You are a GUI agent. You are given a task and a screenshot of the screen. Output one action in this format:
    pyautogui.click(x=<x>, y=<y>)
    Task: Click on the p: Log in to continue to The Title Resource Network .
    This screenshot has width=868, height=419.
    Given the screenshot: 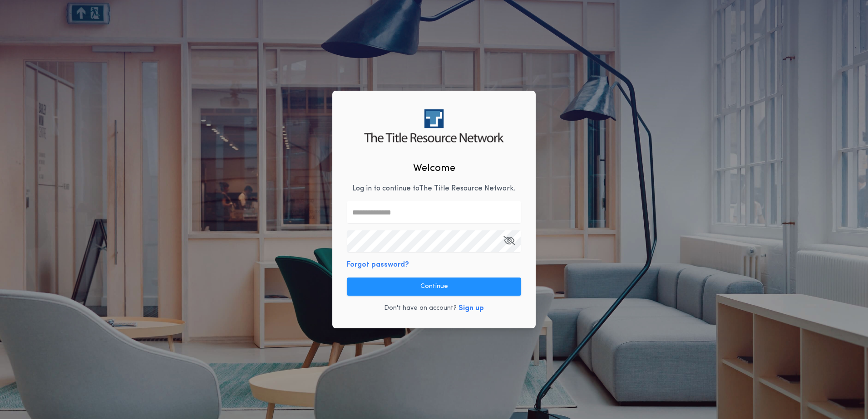 What is the action you would take?
    pyautogui.click(x=434, y=189)
    